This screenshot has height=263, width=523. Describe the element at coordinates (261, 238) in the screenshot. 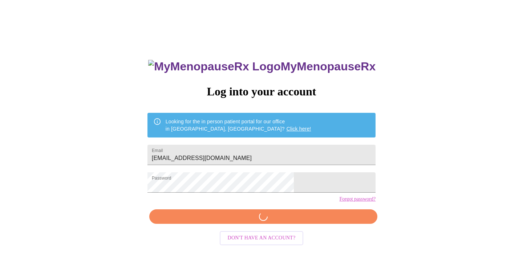

I see `button: Don't have an account?` at that location.